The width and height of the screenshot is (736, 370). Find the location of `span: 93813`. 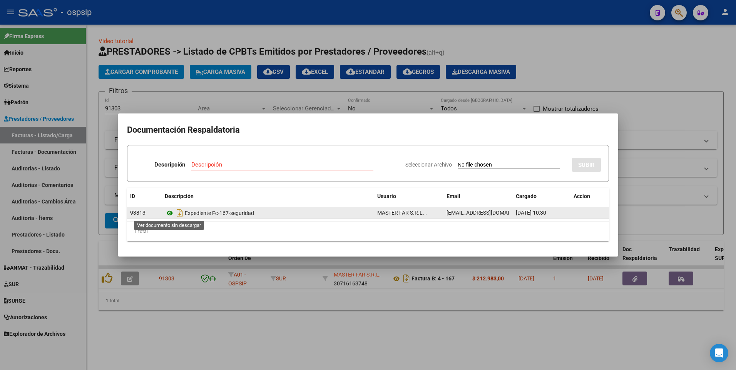

span: 93813 is located at coordinates (138, 213).